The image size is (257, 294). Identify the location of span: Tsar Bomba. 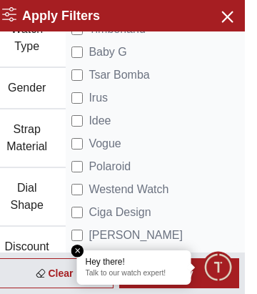
(131, 75).